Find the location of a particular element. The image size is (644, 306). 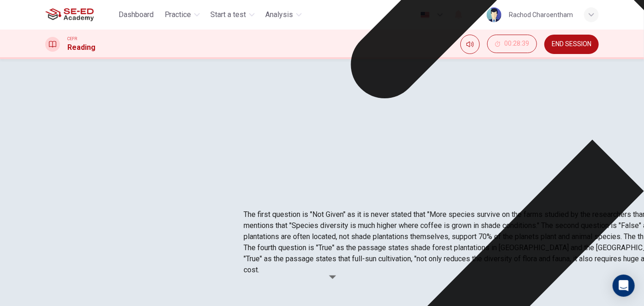

span: Dashboard is located at coordinates (136, 15).